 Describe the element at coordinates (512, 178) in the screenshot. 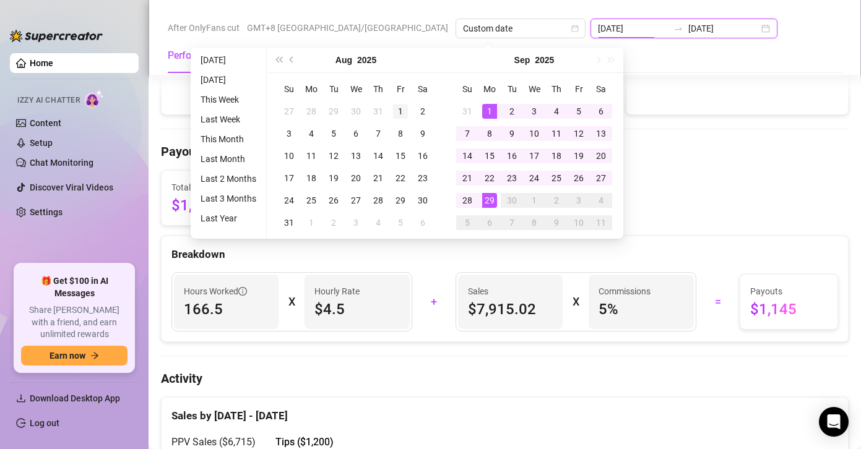

I see `td: 2025-09-23` at that location.